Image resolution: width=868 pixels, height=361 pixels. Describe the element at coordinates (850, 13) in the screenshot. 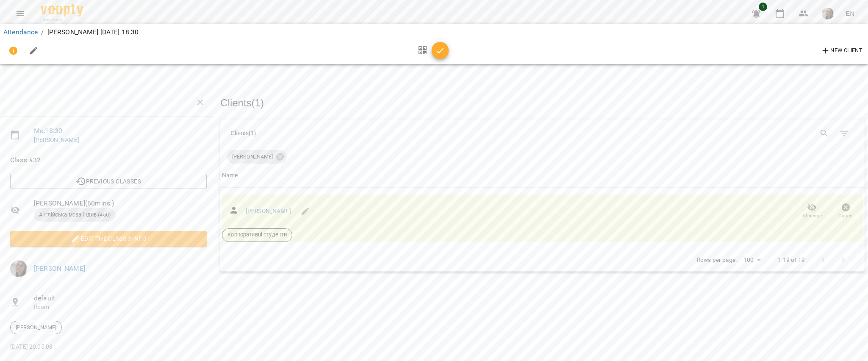

I see `span: EN` at that location.